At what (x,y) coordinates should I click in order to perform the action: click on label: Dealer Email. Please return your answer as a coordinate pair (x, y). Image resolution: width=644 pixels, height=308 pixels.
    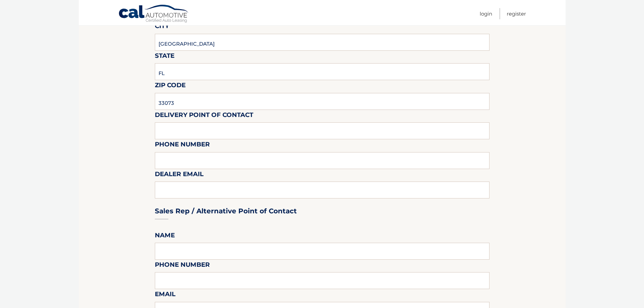
    Looking at the image, I should click on (179, 176).